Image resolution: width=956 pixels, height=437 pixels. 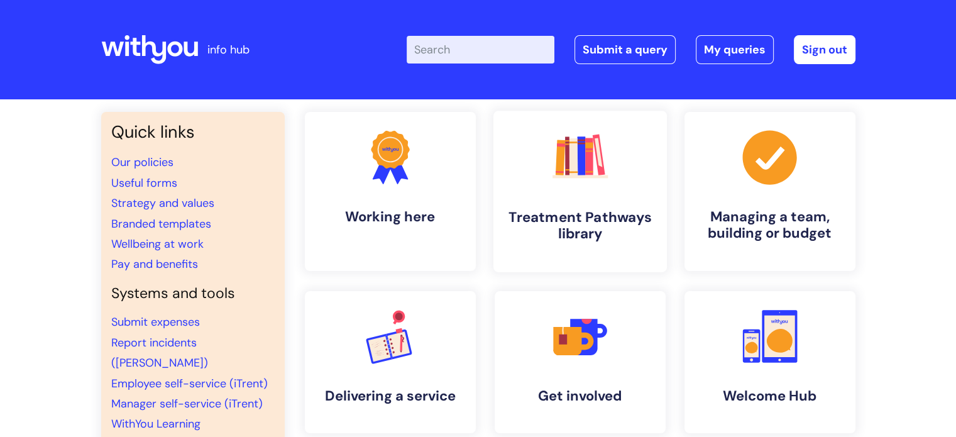 What do you see at coordinates (142, 162) in the screenshot?
I see `a: Our policies` at bounding box center [142, 162].